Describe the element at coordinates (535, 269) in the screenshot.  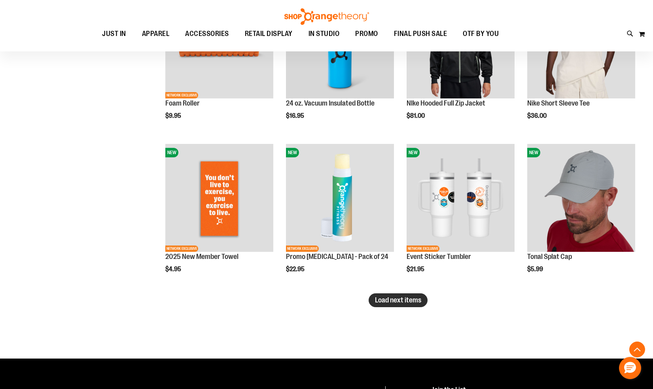
I see `span: $5.99` at that location.